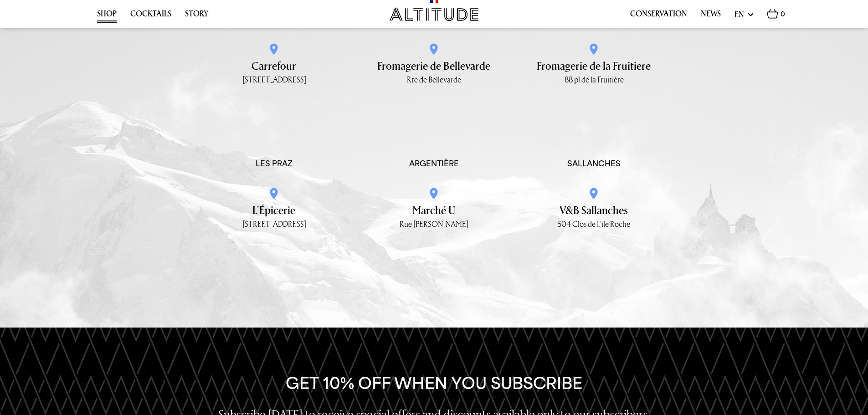 The image size is (868, 415). What do you see at coordinates (196, 16) in the screenshot?
I see `a: Story` at bounding box center [196, 16].